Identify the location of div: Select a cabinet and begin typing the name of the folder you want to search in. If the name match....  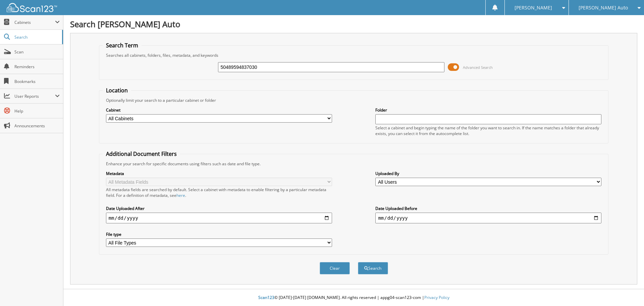
(489, 131).